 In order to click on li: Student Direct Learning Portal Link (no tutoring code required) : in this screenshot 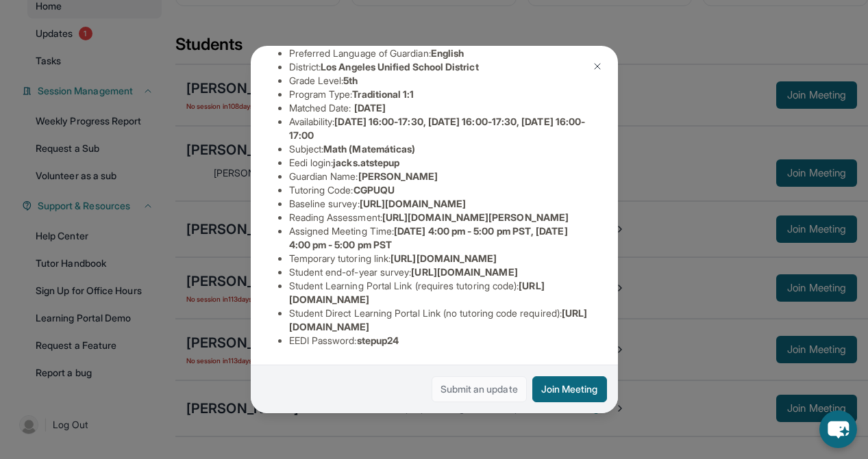, I will do `click(440, 320)`.